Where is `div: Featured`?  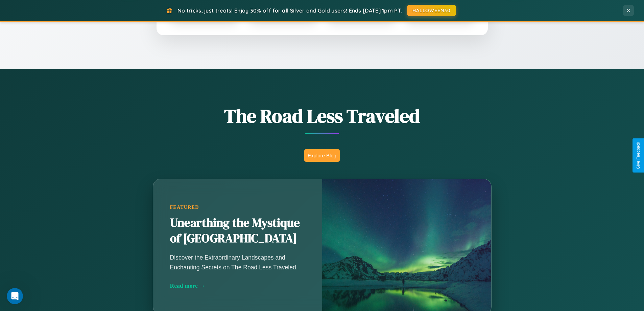
div: Featured is located at coordinates (238, 207).